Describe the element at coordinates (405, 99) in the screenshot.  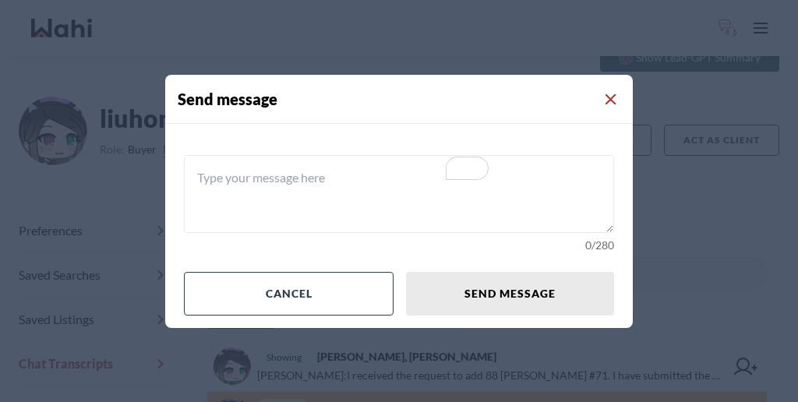
I see `h4: Send message` at that location.